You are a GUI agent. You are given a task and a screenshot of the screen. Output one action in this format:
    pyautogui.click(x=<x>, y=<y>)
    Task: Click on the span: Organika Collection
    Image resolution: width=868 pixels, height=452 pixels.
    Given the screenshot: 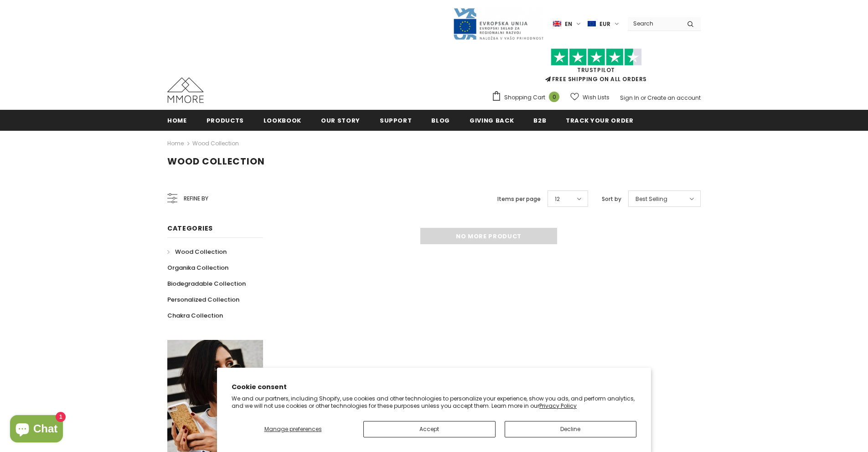 What is the action you would take?
    pyautogui.click(x=198, y=267)
    